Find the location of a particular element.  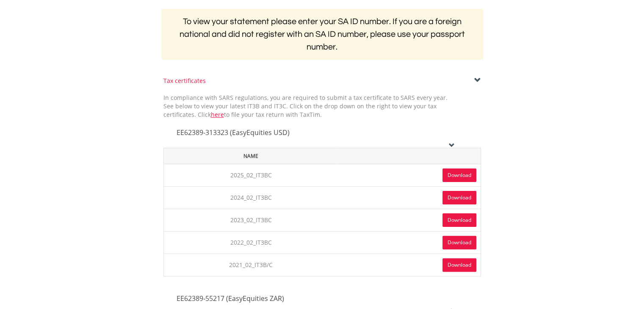

td: 2023_02_IT3BC is located at coordinates (251, 220).